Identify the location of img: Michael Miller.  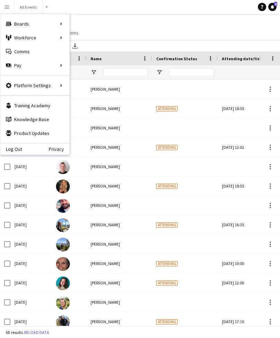
(63, 167).